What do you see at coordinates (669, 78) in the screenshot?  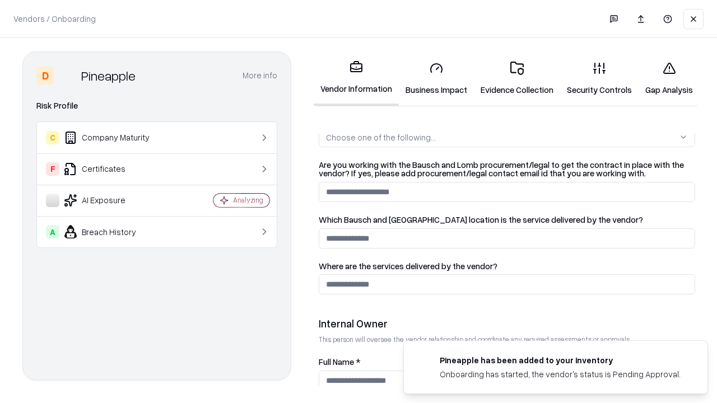 I see `a: Gap Analysis` at bounding box center [669, 78].